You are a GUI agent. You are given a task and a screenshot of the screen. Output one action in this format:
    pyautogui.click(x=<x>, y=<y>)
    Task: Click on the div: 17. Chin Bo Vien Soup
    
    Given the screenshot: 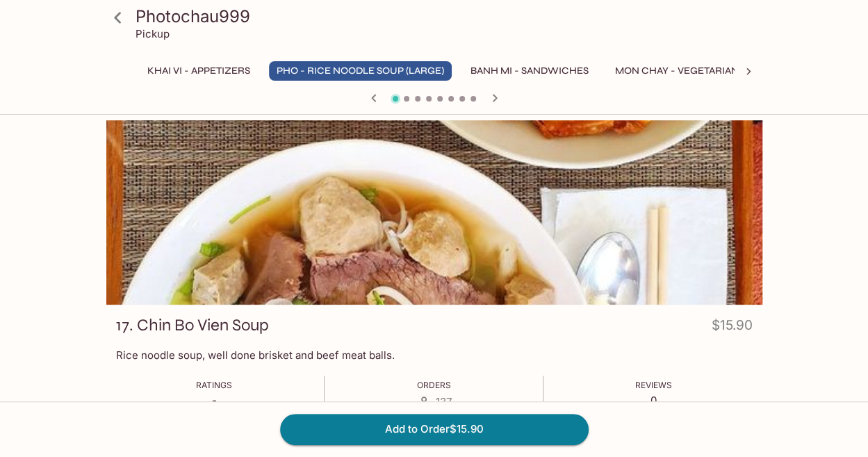 What is the action you would take?
    pyautogui.click(x=434, y=212)
    